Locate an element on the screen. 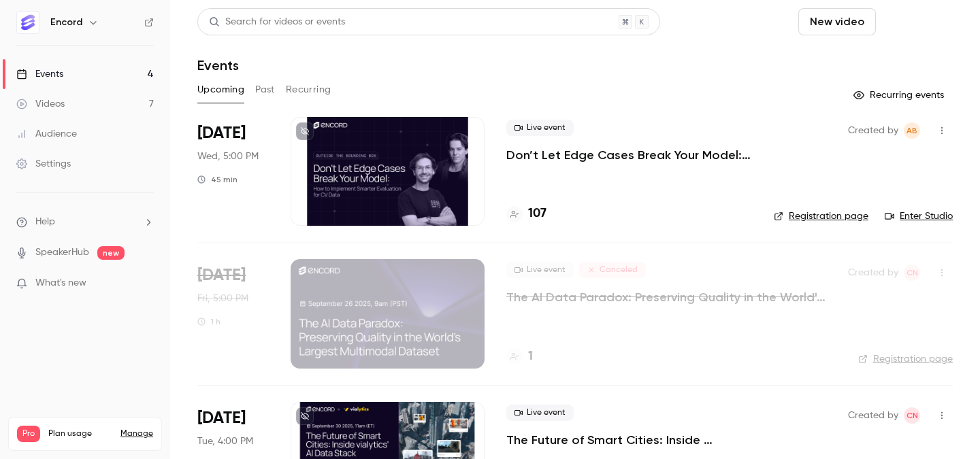 This screenshot has width=980, height=459. div: 1 h is located at coordinates (209, 321).